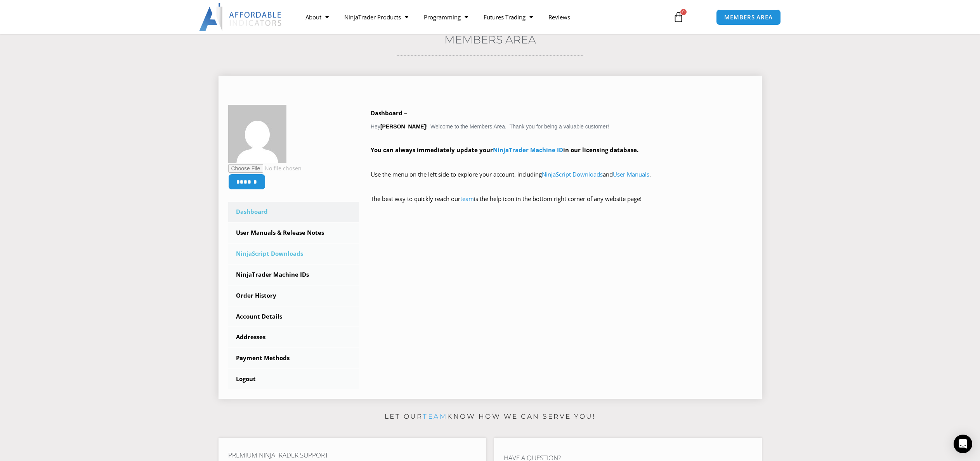 The width and height of the screenshot is (980, 461). What do you see at coordinates (294, 359) in the screenshot?
I see `a: Payment Methods` at bounding box center [294, 359].